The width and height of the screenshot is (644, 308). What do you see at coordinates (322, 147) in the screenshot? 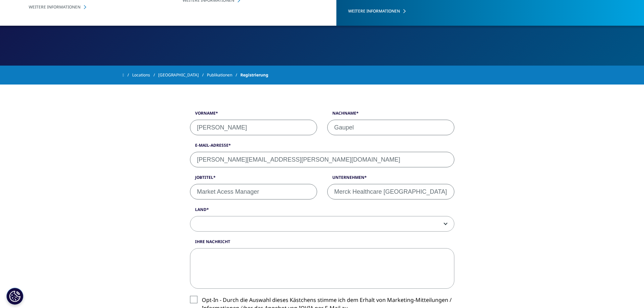
I see `label: E-Mail-Adresse` at bounding box center [322, 147].